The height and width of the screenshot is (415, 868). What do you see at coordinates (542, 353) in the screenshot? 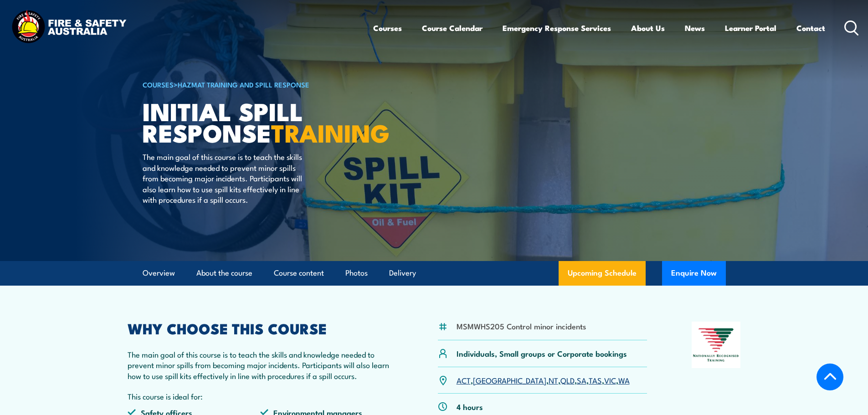
I see `p: Individuals, Small groups or Corporate bookings` at bounding box center [542, 353].